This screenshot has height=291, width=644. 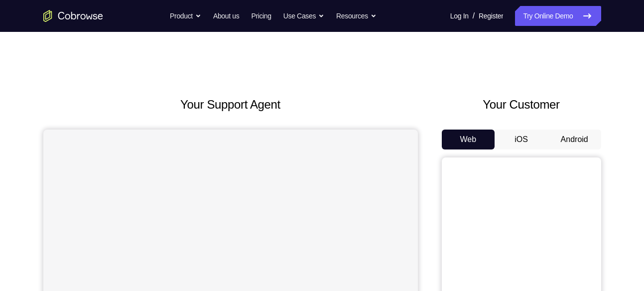 I want to click on a: About us, so click(x=226, y=16).